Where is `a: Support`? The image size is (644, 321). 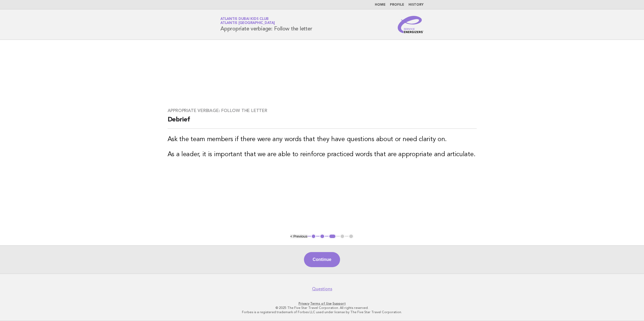 a: Support is located at coordinates (339, 303).